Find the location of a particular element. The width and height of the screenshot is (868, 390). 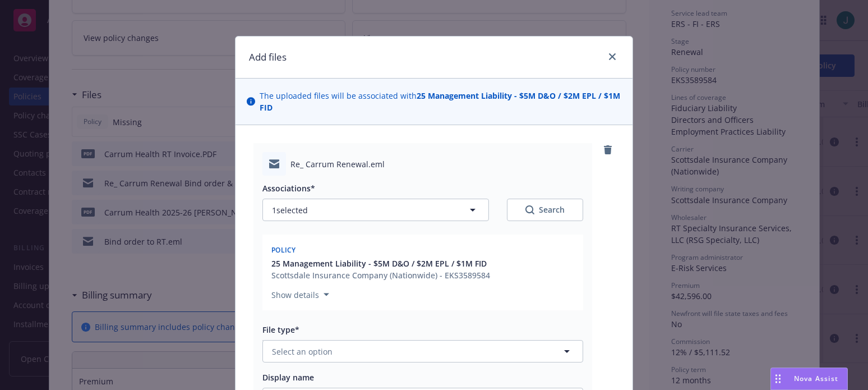

a: remove is located at coordinates (608, 150).